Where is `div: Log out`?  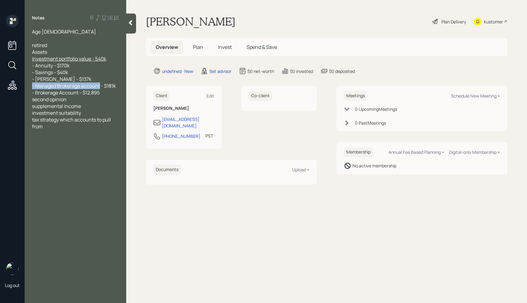
div: Log out is located at coordinates (12, 285).